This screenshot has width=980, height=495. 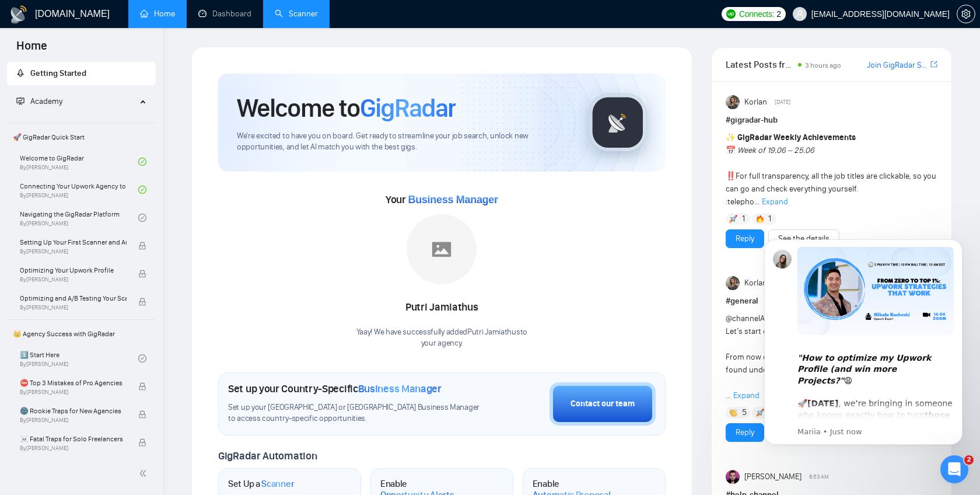 I want to click on a: export, so click(x=934, y=64).